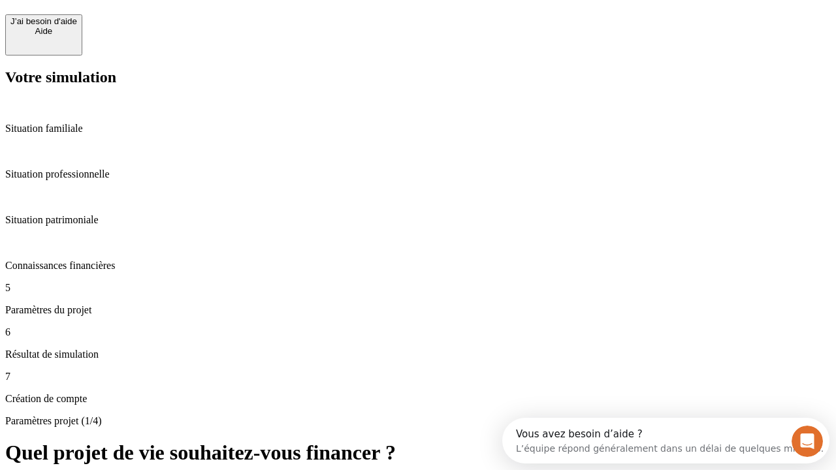 Image resolution: width=836 pixels, height=470 pixels. Describe the element at coordinates (167, 28) in the screenshot. I see `div: L’équipe répond généralement dans un délai de quelques minutes.` at that location.